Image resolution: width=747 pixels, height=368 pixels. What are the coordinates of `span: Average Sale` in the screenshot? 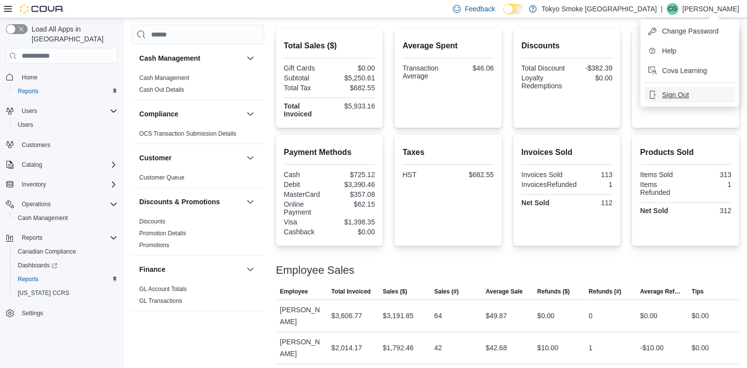 It's located at (504, 292).